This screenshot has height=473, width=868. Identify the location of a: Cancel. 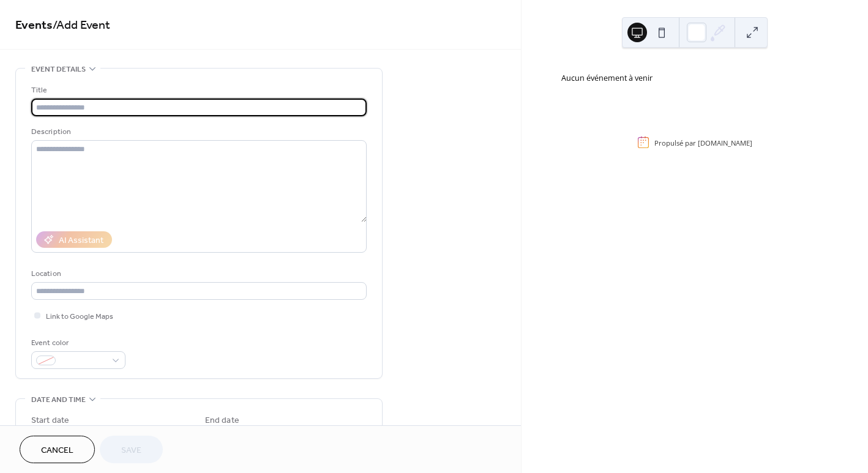
(57, 449).